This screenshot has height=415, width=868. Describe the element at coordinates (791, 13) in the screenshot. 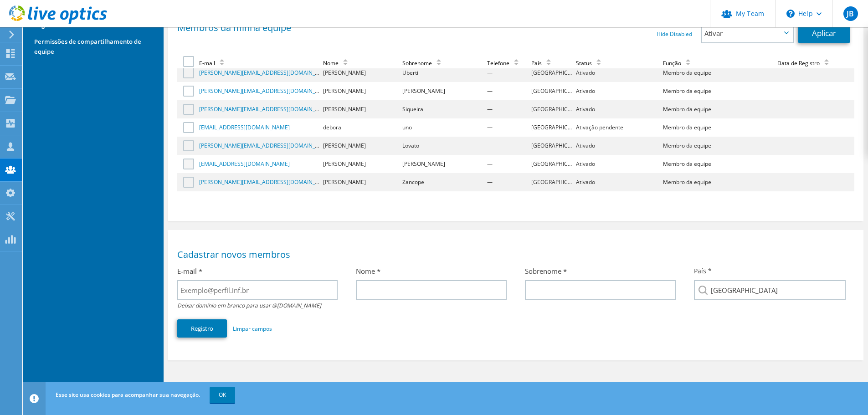

I see `svg: \n` at that location.